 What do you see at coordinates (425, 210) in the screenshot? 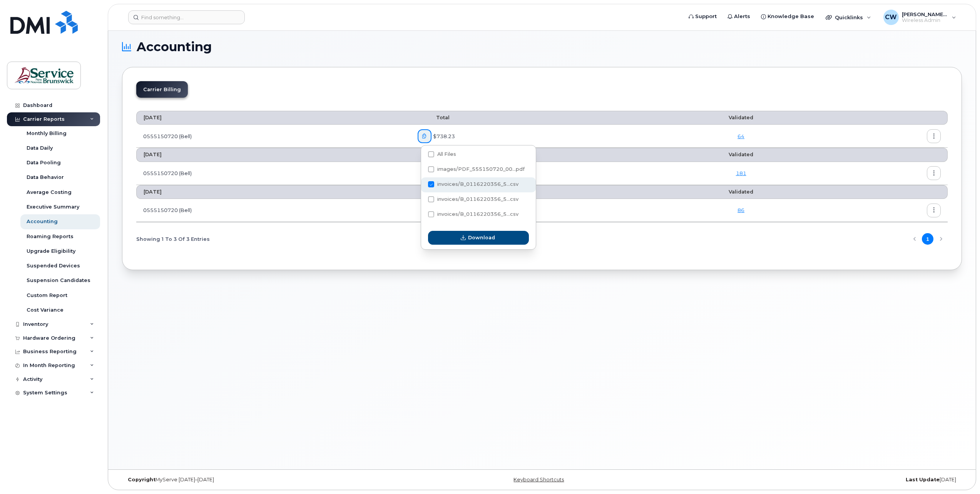
I see `a: PDF_555150720_005_0000000000.pdf` at bounding box center [425, 210].